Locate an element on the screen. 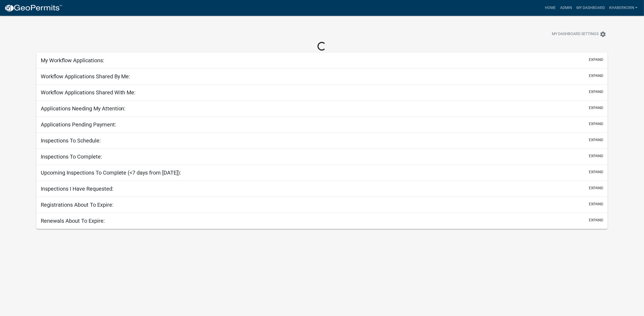 Image resolution: width=644 pixels, height=316 pixels. h5: Workflow Applications Shared By Me: is located at coordinates (86, 76).